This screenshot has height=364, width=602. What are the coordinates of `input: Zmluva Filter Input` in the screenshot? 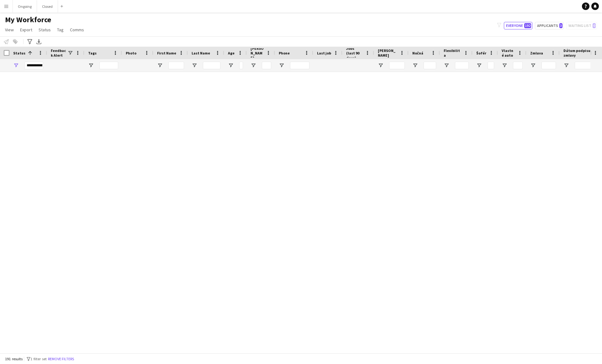 It's located at (549, 65).